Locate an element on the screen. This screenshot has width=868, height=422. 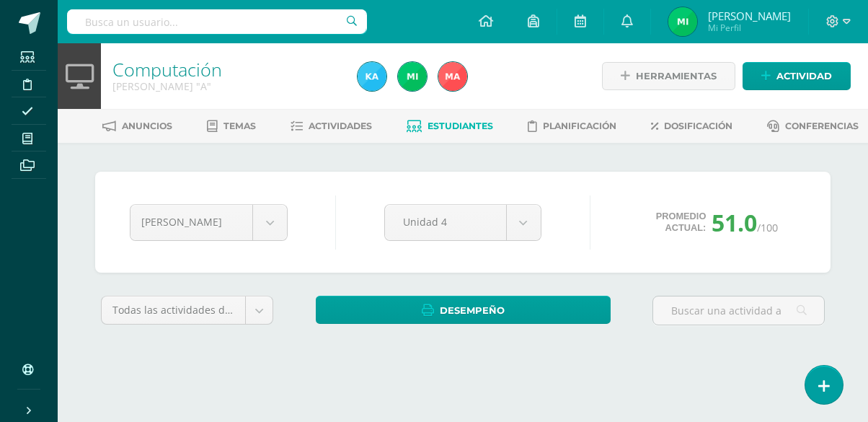
a: Herramientas is located at coordinates (668, 76).